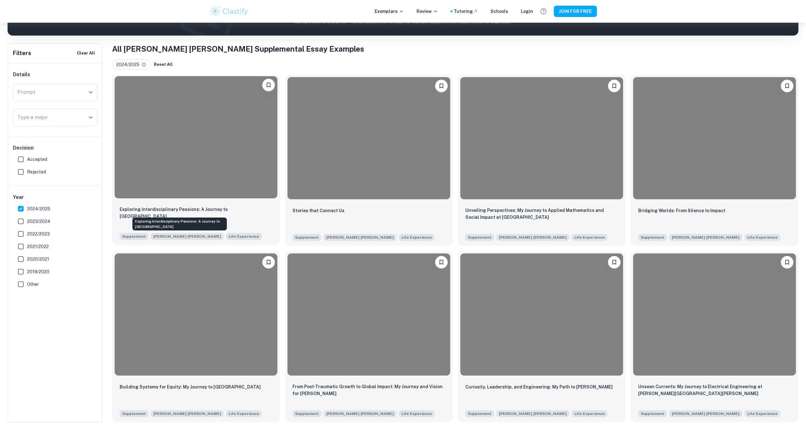 This screenshot has height=425, width=806. Describe the element at coordinates (368, 390) in the screenshot. I see `p: From Post-Traumatic Growth to Global Impact: My Journey and Vision for Hopkins` at that location.